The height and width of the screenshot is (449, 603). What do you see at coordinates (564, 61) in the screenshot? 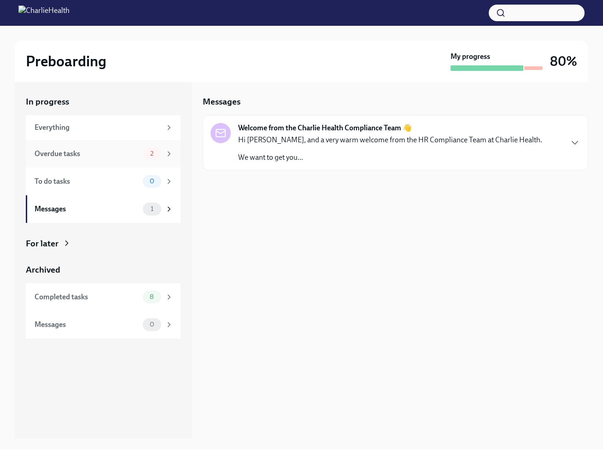
I see `h3: 80%` at bounding box center [564, 61].